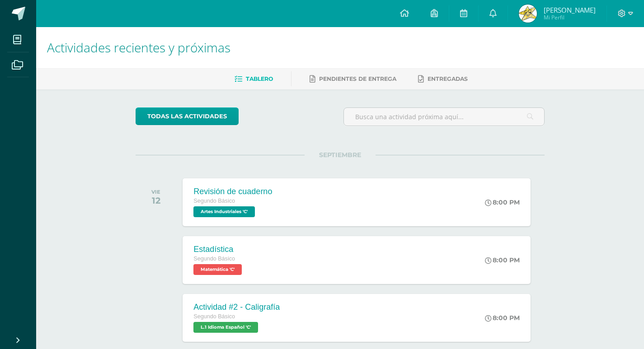 Image resolution: width=644 pixels, height=349 pixels. Describe the element at coordinates (187, 116) in the screenshot. I see `a: todas las Actividades` at that location.